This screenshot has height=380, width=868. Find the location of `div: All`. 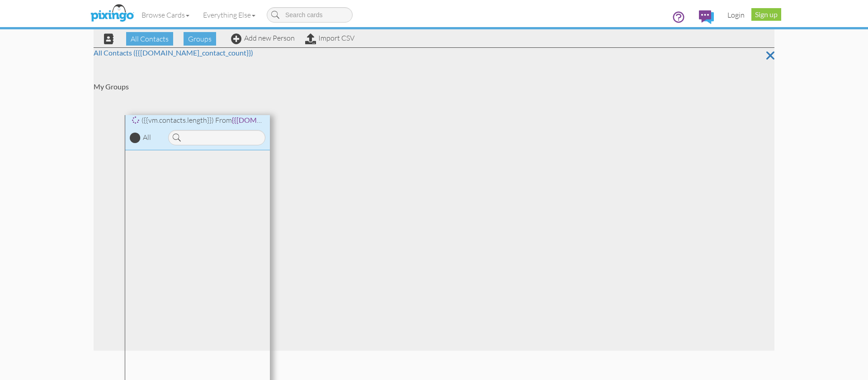

div: All is located at coordinates (147, 137).